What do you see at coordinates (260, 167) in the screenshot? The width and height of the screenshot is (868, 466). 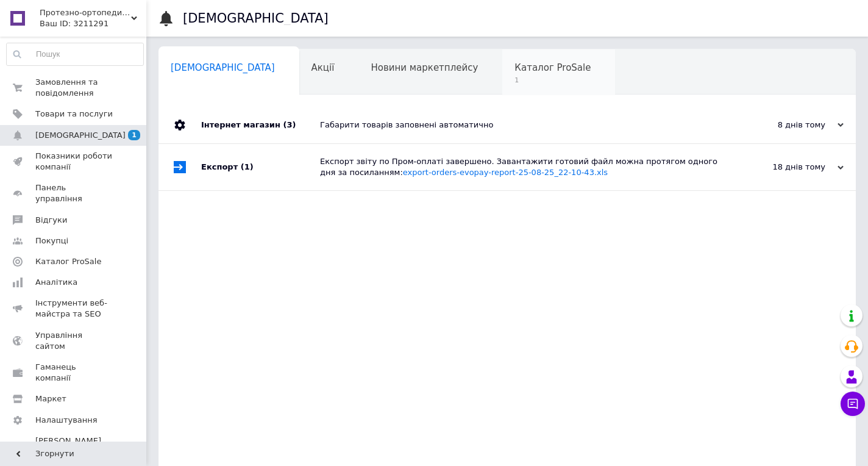 I see `div: Експорт` at bounding box center [260, 167].